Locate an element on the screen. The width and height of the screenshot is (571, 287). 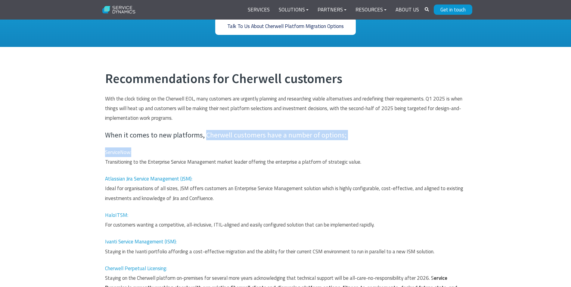
img: Service Dynamics Logo - White is located at coordinates (119, 10).